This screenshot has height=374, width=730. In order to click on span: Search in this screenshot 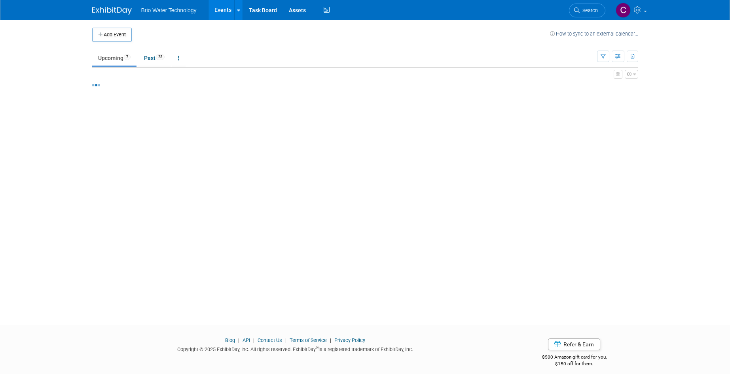, I will do `click(588, 10)`.